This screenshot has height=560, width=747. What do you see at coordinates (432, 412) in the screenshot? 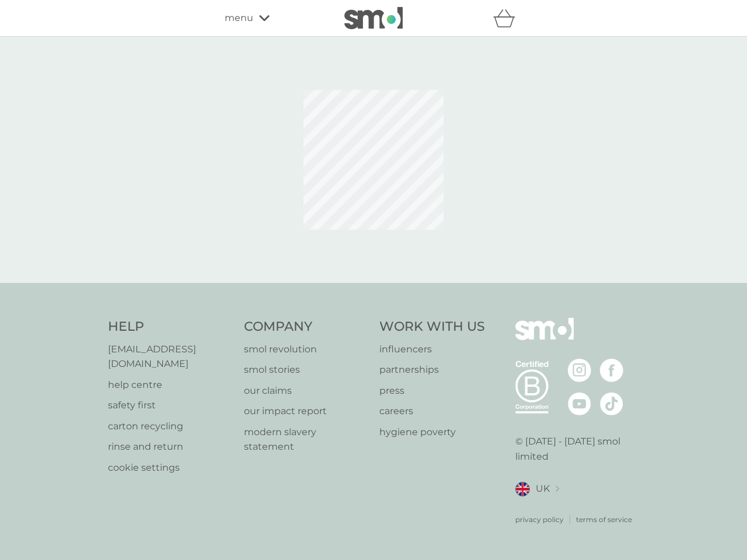
I see `p: careers` at bounding box center [432, 412].